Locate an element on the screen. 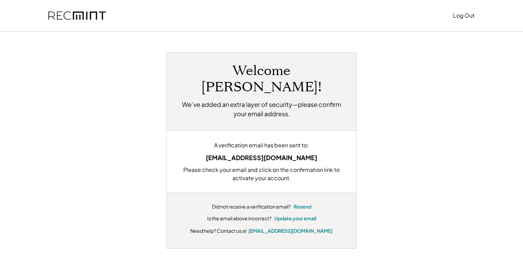 This screenshot has width=523, height=267. button: Resend is located at coordinates (302, 207).